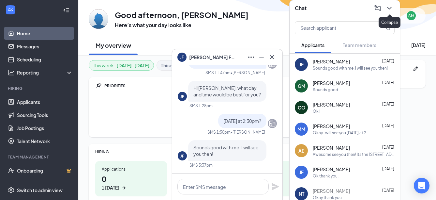 The image size is (436, 200). I want to click on div: GM, so click(301, 86).